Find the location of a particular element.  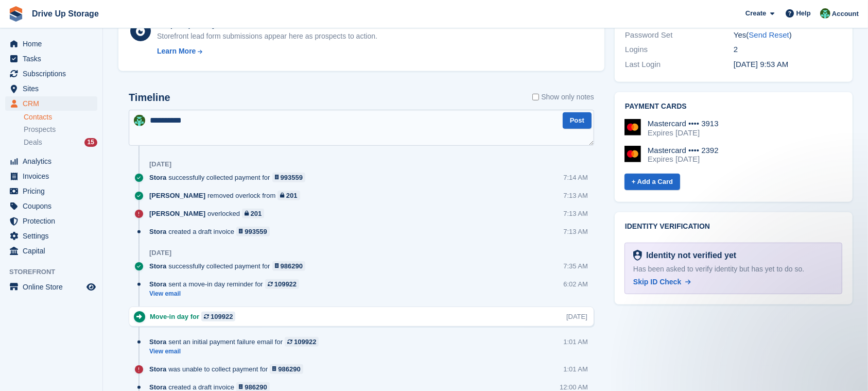

span: Deals is located at coordinates (33, 142).